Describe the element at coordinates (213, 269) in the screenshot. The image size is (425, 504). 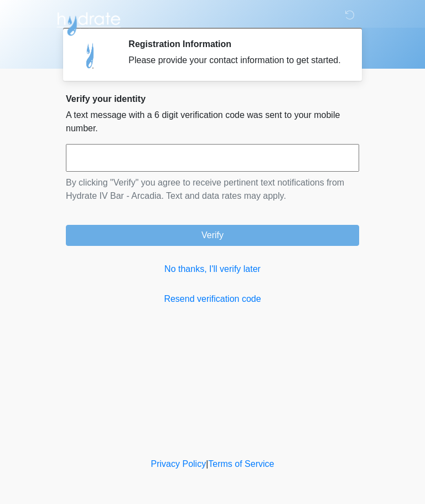
I see `a: No thanks, I'll verify later` at that location.